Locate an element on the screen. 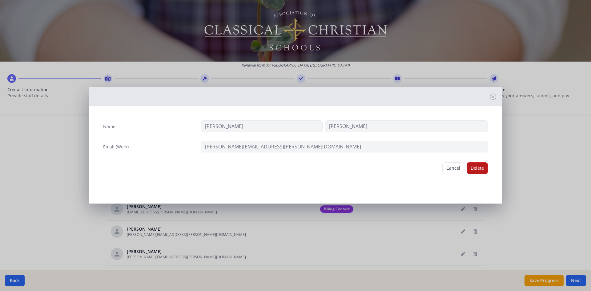 The width and height of the screenshot is (591, 291). input: Last Name is located at coordinates (406, 126).